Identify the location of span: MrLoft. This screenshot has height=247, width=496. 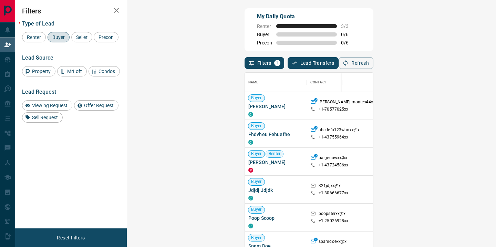
(74, 71).